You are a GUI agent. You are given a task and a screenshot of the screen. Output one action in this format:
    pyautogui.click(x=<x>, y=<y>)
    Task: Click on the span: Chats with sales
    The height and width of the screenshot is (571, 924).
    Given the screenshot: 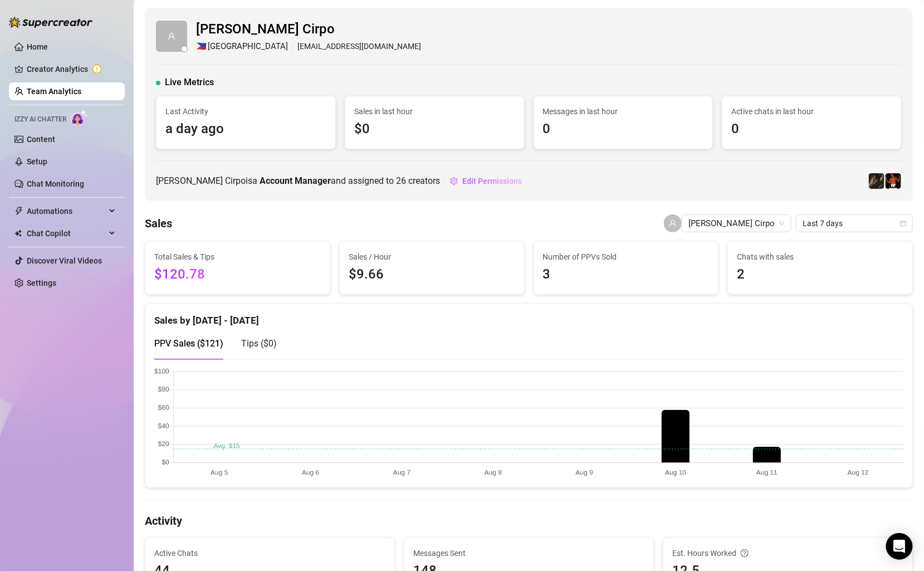 What is the action you would take?
    pyautogui.click(x=819, y=257)
    